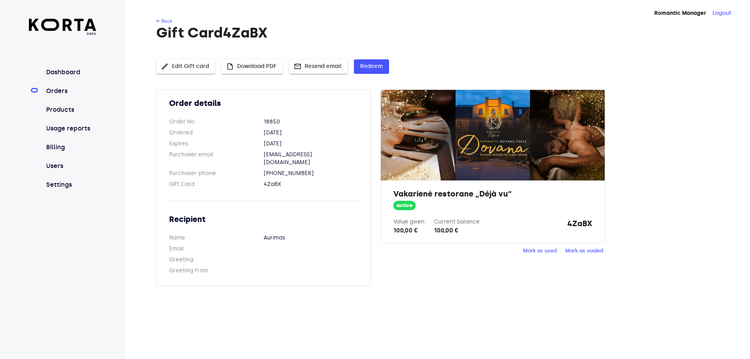 The height and width of the screenshot is (359, 750). Describe the element at coordinates (63, 27) in the screenshot. I see `a: beta` at that location.